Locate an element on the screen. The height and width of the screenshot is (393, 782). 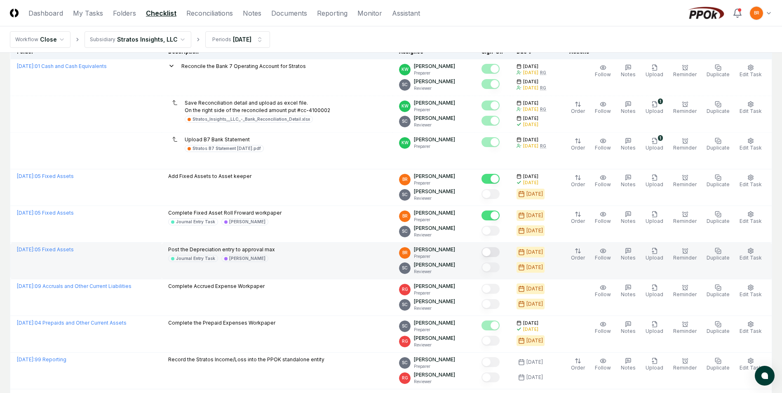
div: Workflow is located at coordinates (27, 40).